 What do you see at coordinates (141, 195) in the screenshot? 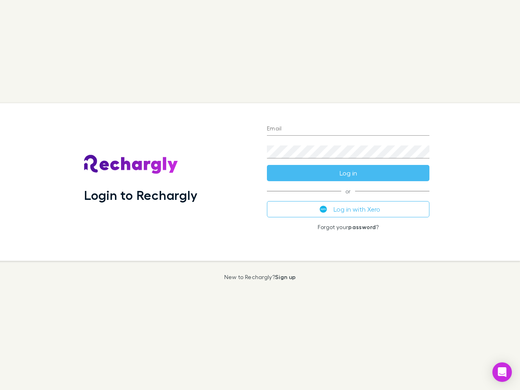
I see `h1: Login to Rechargly` at bounding box center [141, 195].